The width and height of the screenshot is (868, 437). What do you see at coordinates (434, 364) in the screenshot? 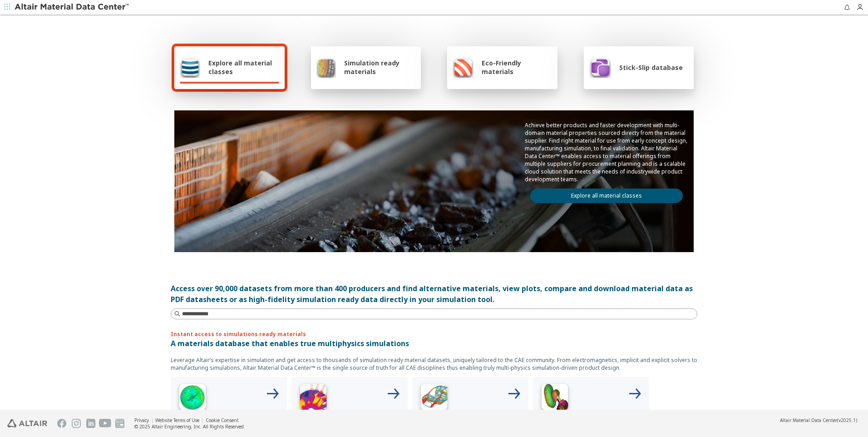
I see `p: Leverage Altair’s expertise in simulation and get access to thousands of simulation ready materia...` at bounding box center [434, 364].